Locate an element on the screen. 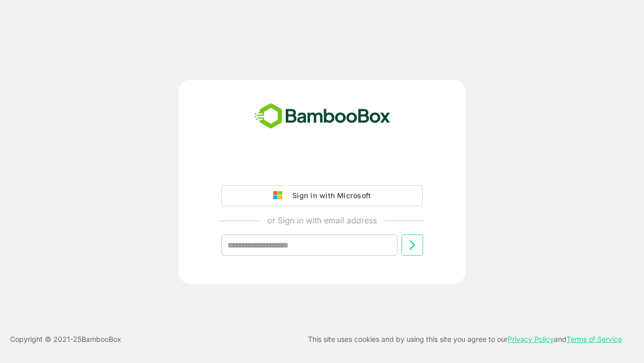  img: bamboobox is located at coordinates (322, 116).